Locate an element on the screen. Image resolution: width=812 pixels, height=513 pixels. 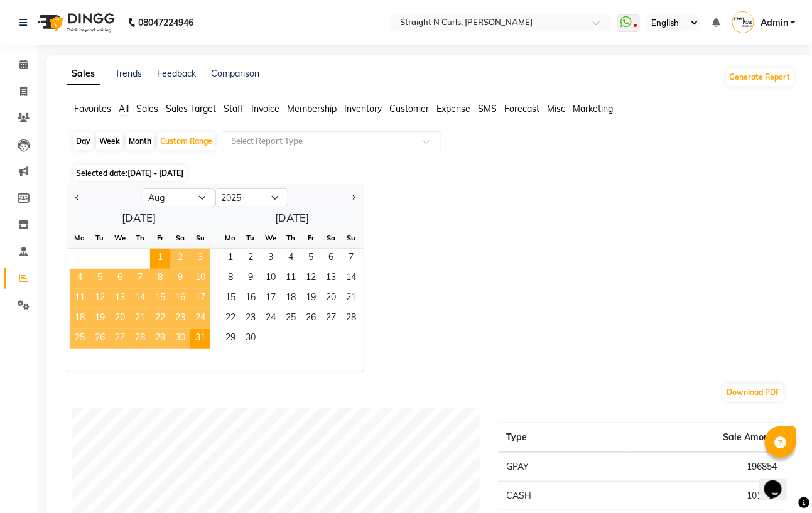
a: Feedback is located at coordinates (177, 73).